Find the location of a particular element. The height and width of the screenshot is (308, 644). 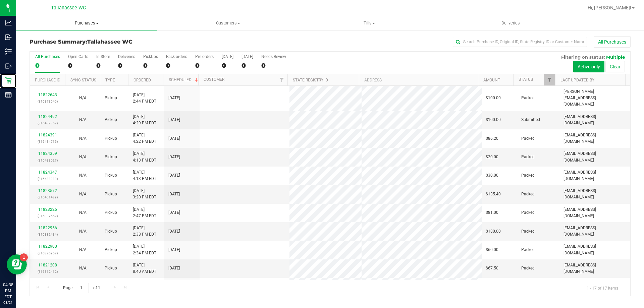

p: (316437367) is located at coordinates (47, 123).